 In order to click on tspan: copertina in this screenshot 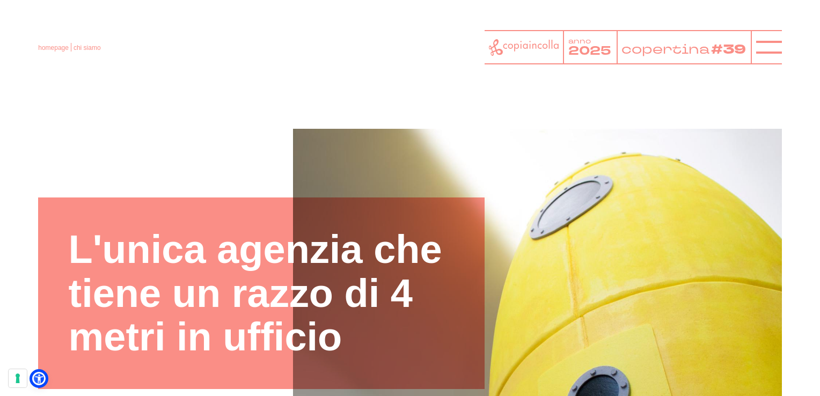, I will do `click(665, 49)`.